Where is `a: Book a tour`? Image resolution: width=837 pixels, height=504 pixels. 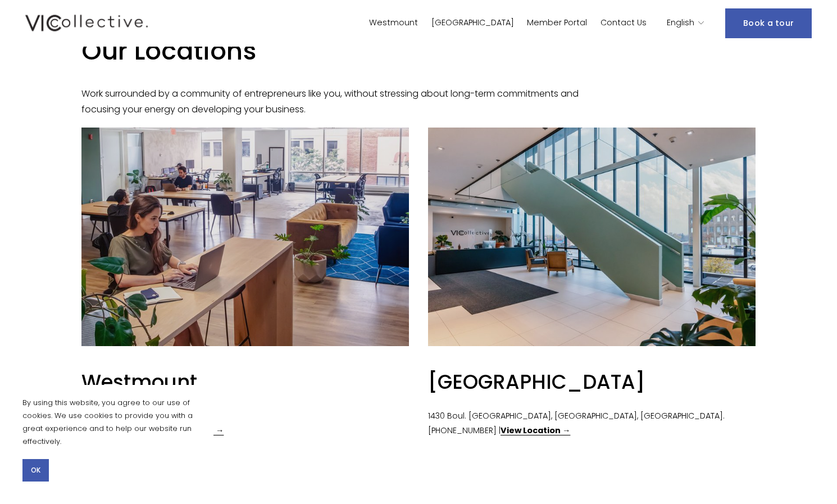
a: Book a tour is located at coordinates (769, 23).